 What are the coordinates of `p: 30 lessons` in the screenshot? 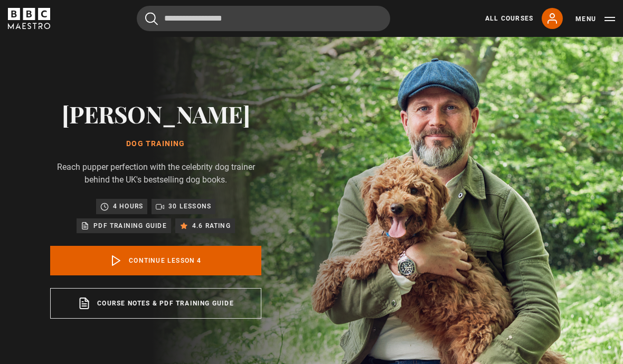 It's located at (189, 206).